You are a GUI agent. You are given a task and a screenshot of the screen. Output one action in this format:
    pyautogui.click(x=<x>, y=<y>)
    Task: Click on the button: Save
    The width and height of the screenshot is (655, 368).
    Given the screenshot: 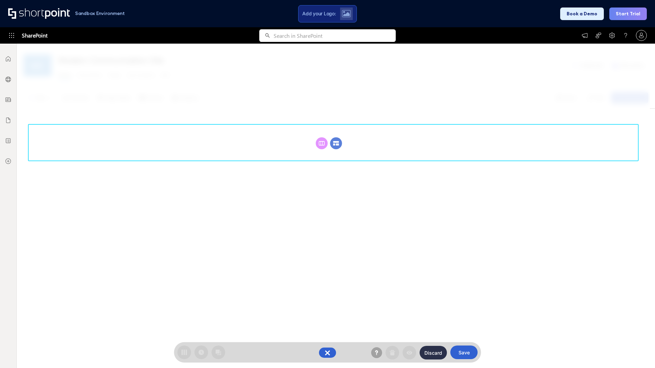 What is the action you would take?
    pyautogui.click(x=464, y=353)
    